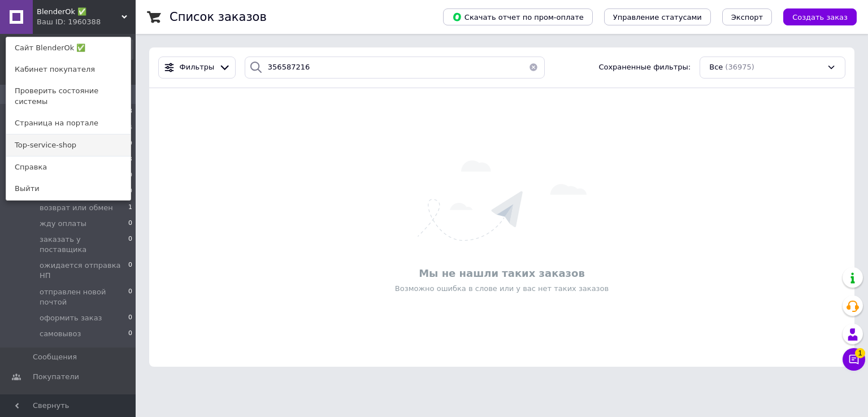 Image resolution: width=868 pixels, height=417 pixels. What do you see at coordinates (68, 189) in the screenshot?
I see `a: Выйти` at bounding box center [68, 189].